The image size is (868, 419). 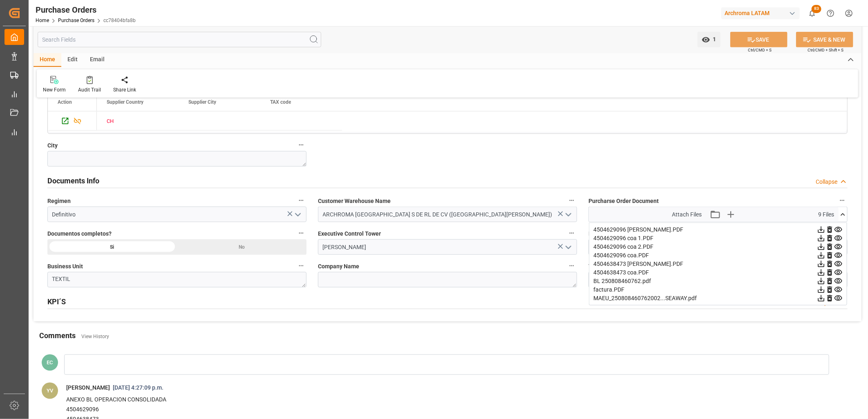 I want to click on div: 4504629096 coa 1.PDF, so click(x=718, y=238).